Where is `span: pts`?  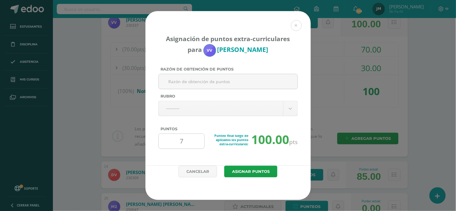 span: pts is located at coordinates (293, 142).